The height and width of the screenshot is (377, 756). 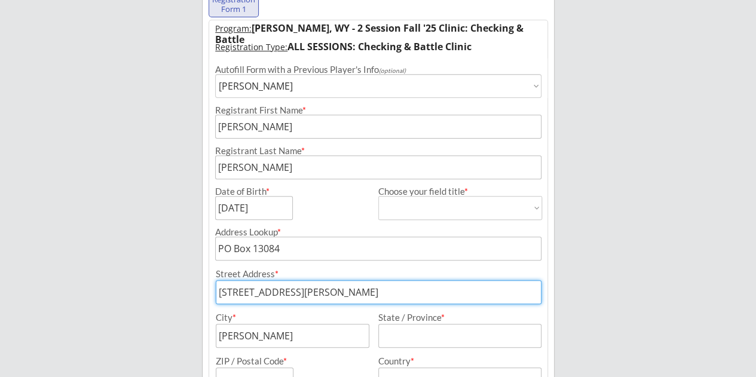 What do you see at coordinates (379, 47) in the screenshot?
I see `strong: ALL SESSIONS: Checking & Battle Clinic` at bounding box center [379, 47].